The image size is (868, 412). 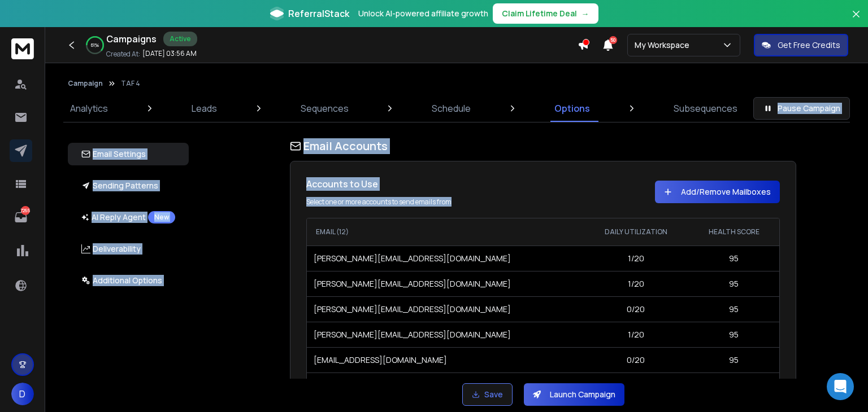 What do you see at coordinates (95, 45) in the screenshot?
I see `p: 61 %` at bounding box center [95, 45].